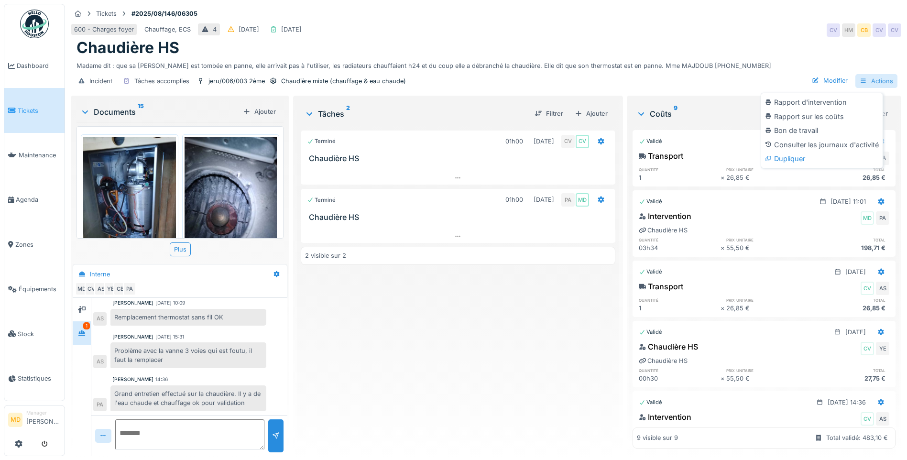 This screenshot has width=907, height=460. I want to click on div: Tâches, so click(415, 114).